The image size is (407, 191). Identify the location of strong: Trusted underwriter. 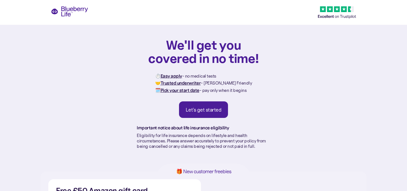
(181, 83).